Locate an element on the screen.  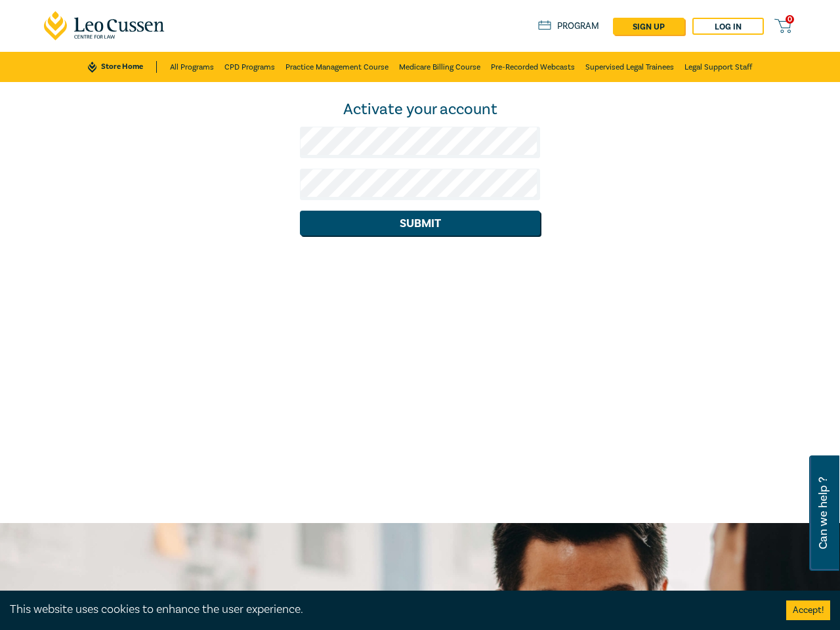
a: Practice Management Course is located at coordinates (337, 67).